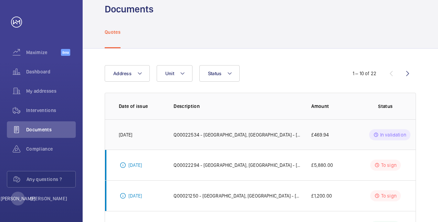  I want to click on p: £1,200.00, so click(322, 196).